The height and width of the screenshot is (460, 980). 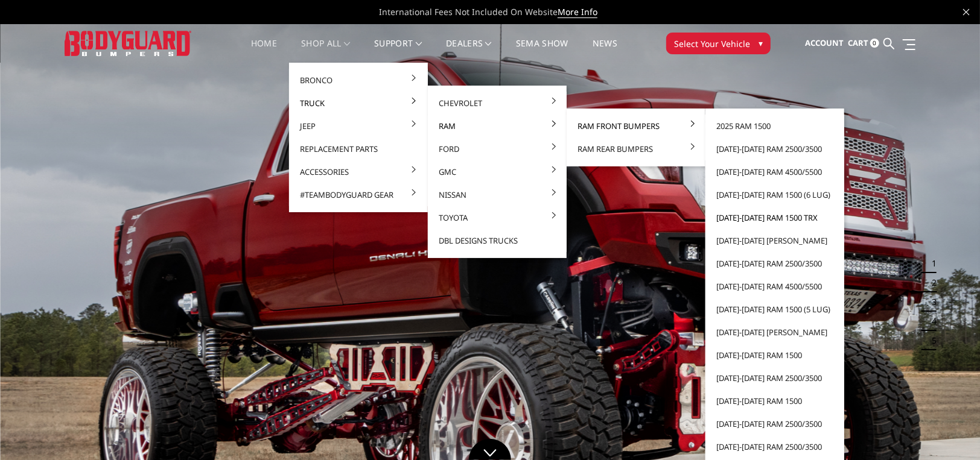 What do you see at coordinates (718, 43) in the screenshot?
I see `button: Select Your Vehicle` at bounding box center [718, 43].